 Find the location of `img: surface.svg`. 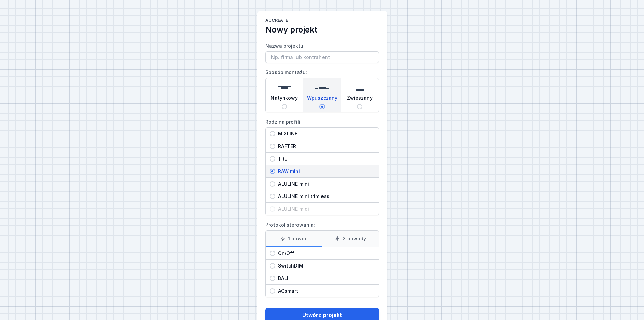

img: surface.svg is located at coordinates (284, 88).